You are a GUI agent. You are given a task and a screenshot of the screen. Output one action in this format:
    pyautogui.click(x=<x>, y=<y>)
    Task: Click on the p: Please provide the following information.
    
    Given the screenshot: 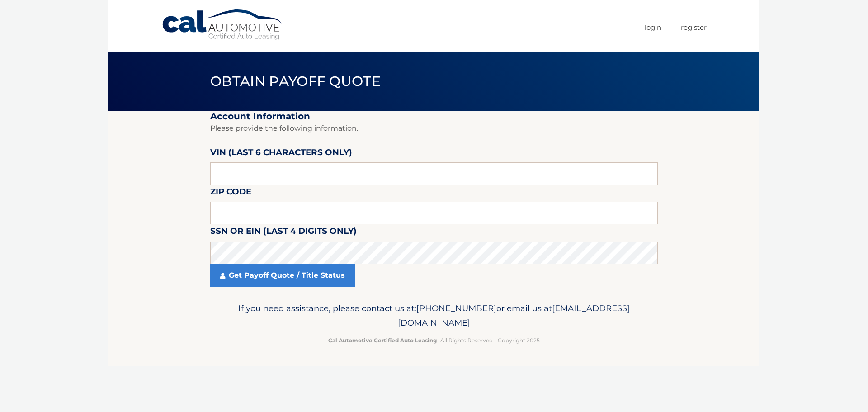 What is the action you would take?
    pyautogui.click(x=434, y=128)
    